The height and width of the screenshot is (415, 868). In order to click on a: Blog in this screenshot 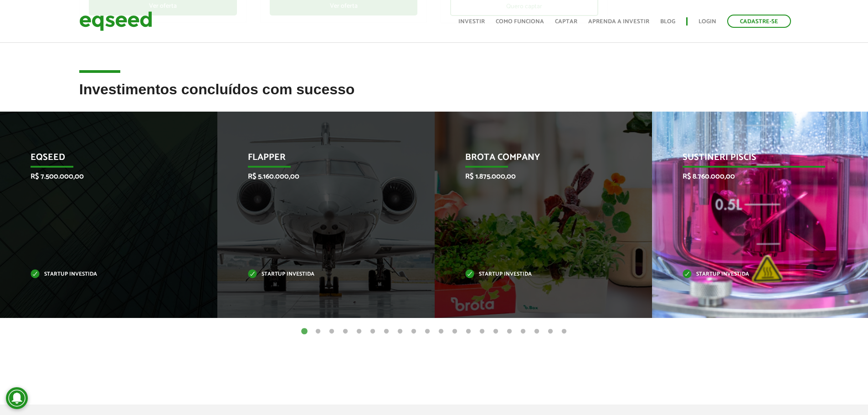, I will do `click(668, 21)`.